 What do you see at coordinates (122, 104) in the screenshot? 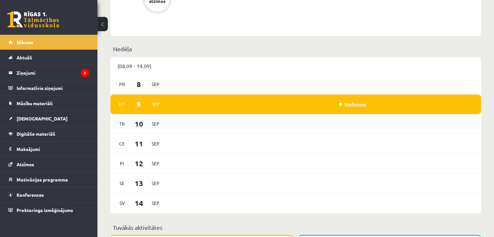
I see `span: Ot` at bounding box center [122, 104].